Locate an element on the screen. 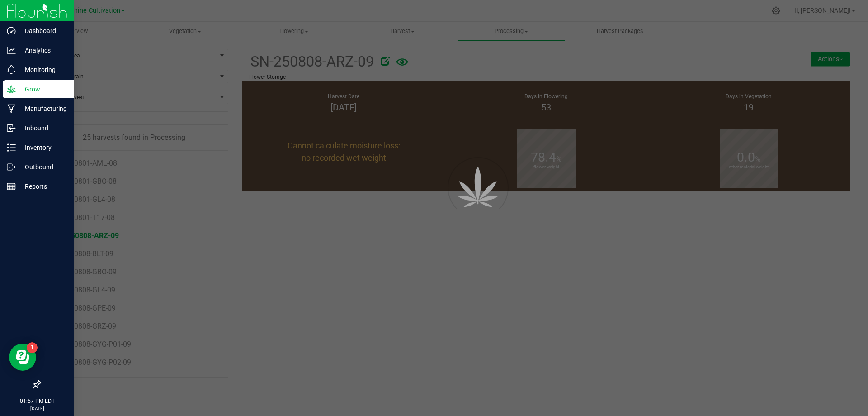 This screenshot has height=416, width=868. p: Analytics is located at coordinates (43, 50).